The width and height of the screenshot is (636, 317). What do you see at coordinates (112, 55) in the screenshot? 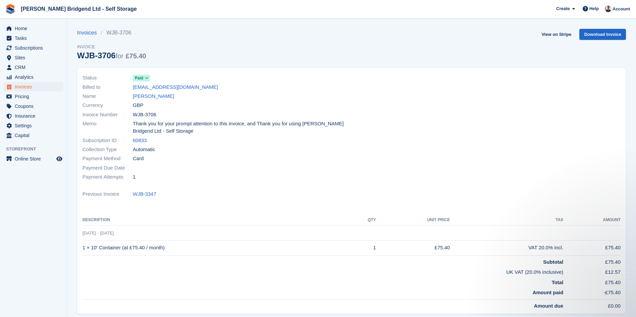
I see `div: WJB-3706` at bounding box center [112, 55].